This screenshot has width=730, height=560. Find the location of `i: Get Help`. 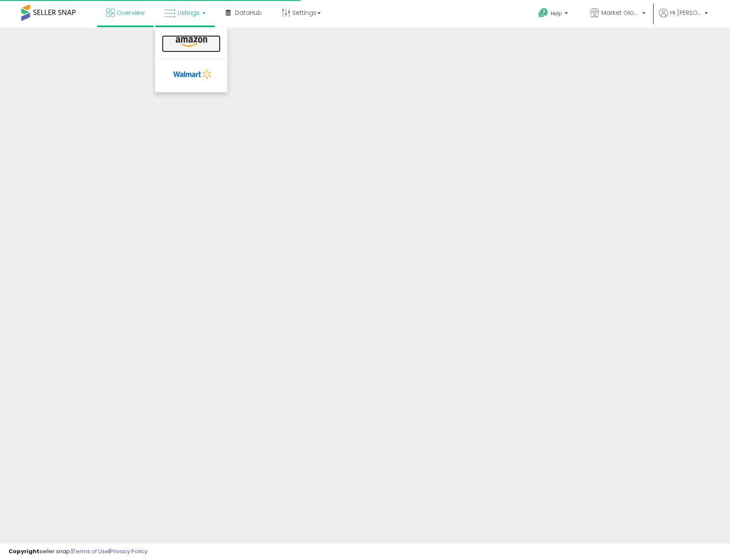

i: Get Help is located at coordinates (543, 13).